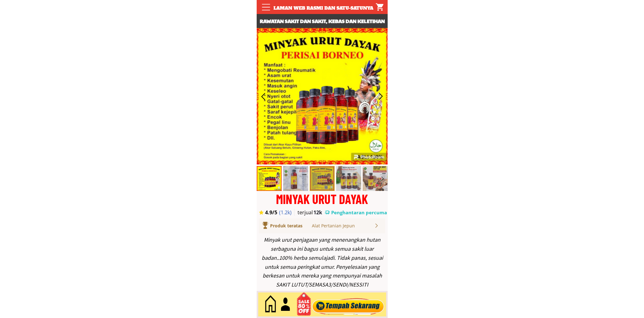 This screenshot has height=318, width=644. What do you see at coordinates (324, 8) in the screenshot?
I see `div: Laman web rasmi dan satu-satunya` at bounding box center [324, 8].